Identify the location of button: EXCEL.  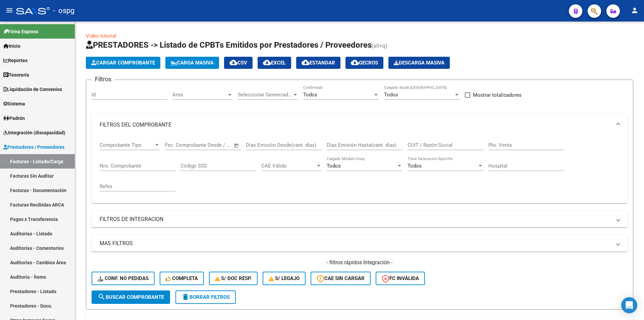
(275, 63).